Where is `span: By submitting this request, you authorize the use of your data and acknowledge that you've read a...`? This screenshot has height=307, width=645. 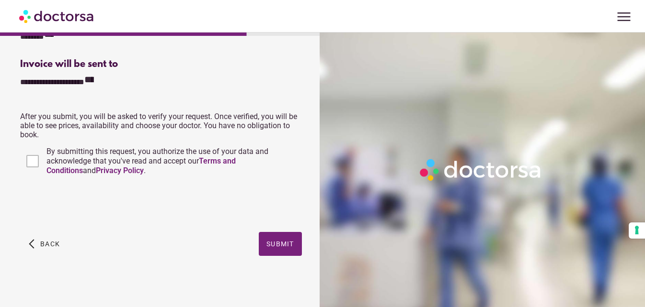 span: By submitting this request, you authorize the use of your data and acknowledge that you've read a... is located at coordinates (157, 161).